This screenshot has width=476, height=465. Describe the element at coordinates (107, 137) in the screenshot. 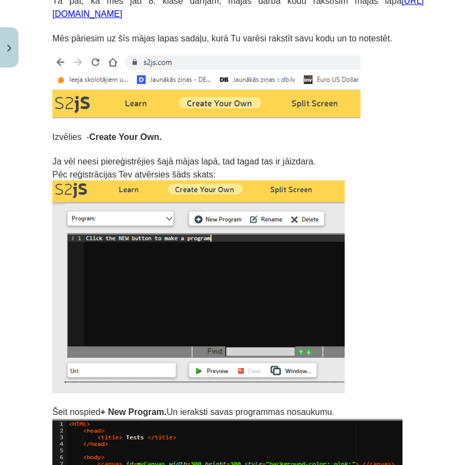

I see `span: Izvēlies -` at that location.